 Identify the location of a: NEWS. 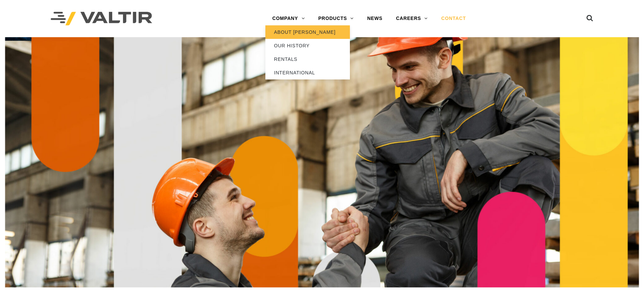
(375, 18).